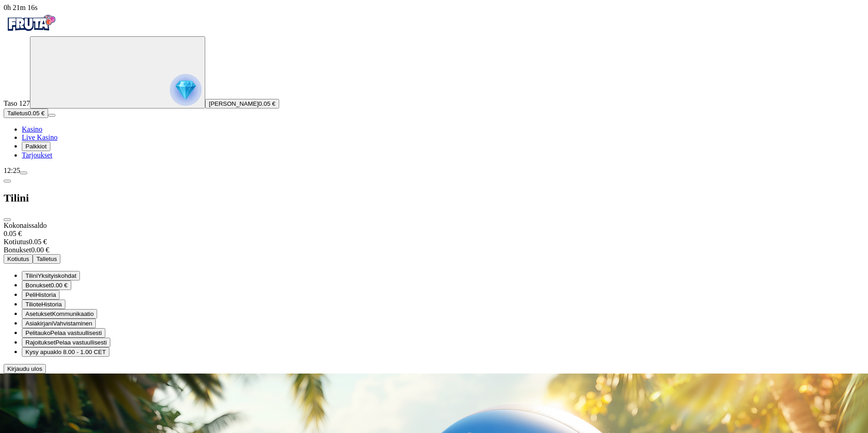 The image size is (868, 433). Describe the element at coordinates (38, 314) in the screenshot. I see `span: Asetukset` at that location.